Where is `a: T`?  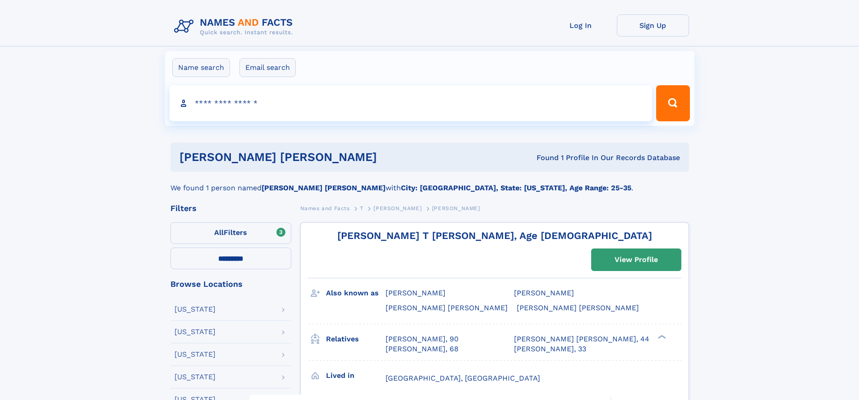
a: T is located at coordinates (362, 208).